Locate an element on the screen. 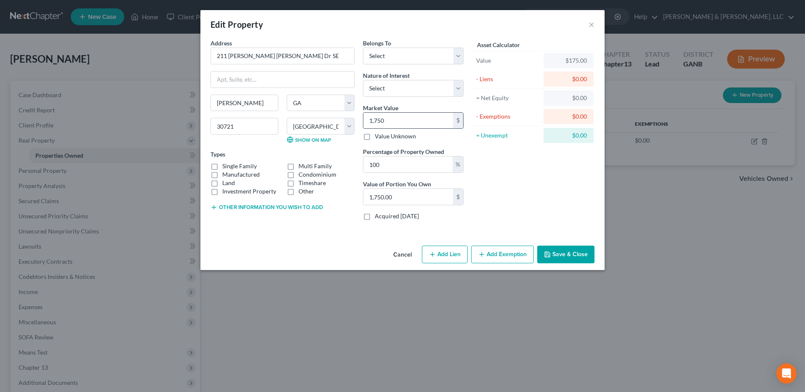  label: Condominium is located at coordinates (317, 175).